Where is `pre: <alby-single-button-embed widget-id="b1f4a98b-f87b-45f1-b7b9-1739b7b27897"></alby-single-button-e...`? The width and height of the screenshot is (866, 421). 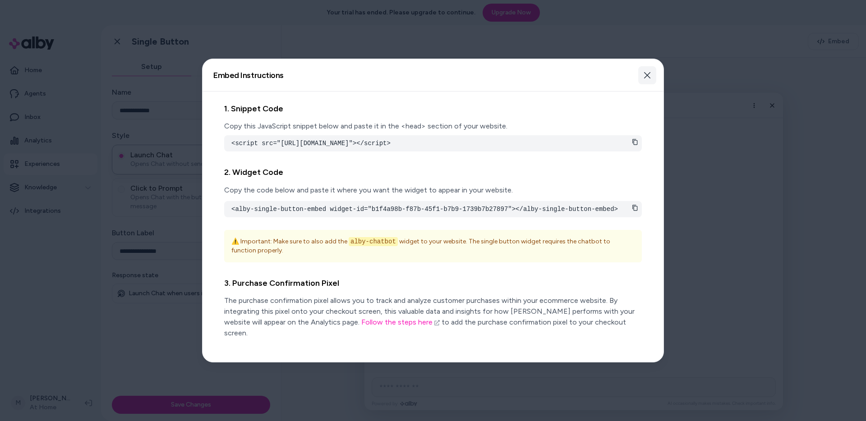 pre: <alby-single-button-embed widget-id="b1f4a98b-f87b-45f1-b7b9-1739b7b27897"></alby-single-button-e... is located at coordinates (433, 209).